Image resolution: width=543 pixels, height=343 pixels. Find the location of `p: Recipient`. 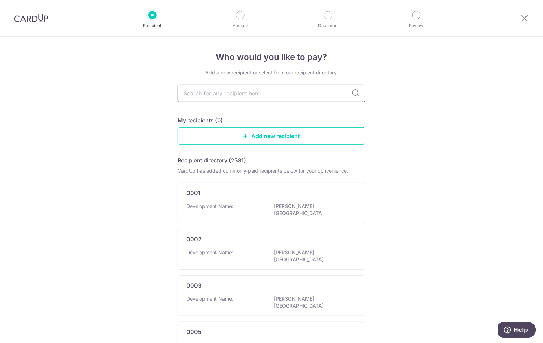

p: Recipient is located at coordinates (152, 26).